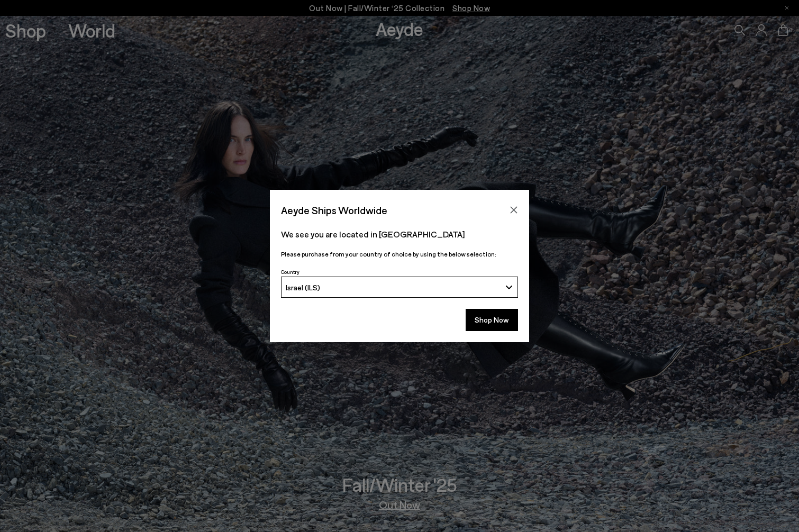 Image resolution: width=799 pixels, height=532 pixels. What do you see at coordinates (303, 287) in the screenshot?
I see `span: Israel (ILS)` at bounding box center [303, 287].